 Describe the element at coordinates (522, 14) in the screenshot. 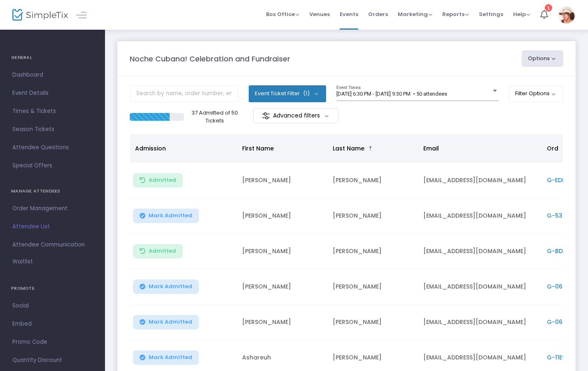

I see `span: Help` at that location.